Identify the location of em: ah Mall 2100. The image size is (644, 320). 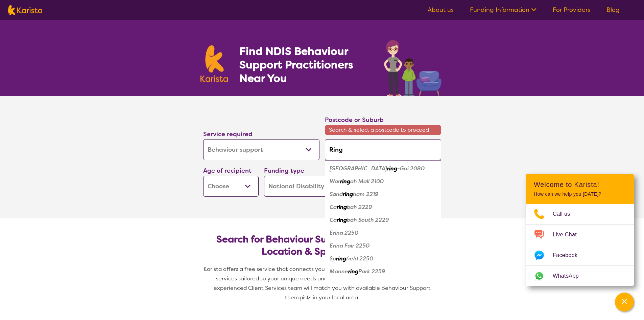
(367, 181).